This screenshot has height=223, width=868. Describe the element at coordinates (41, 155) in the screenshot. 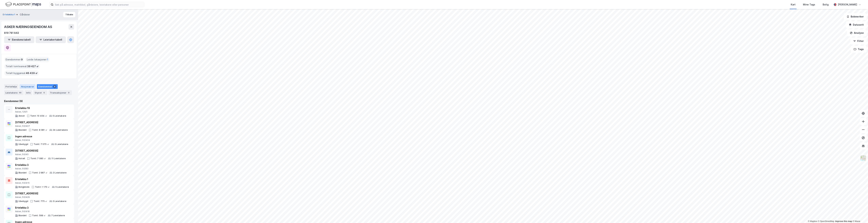

I see `div: Asker, 50/45` at that location.